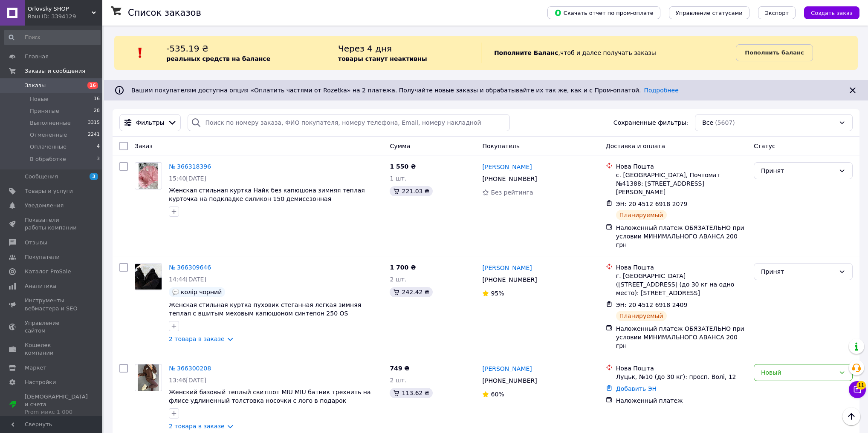  What do you see at coordinates (201, 292) in the screenshot?
I see `span: колір чорний` at bounding box center [201, 292].